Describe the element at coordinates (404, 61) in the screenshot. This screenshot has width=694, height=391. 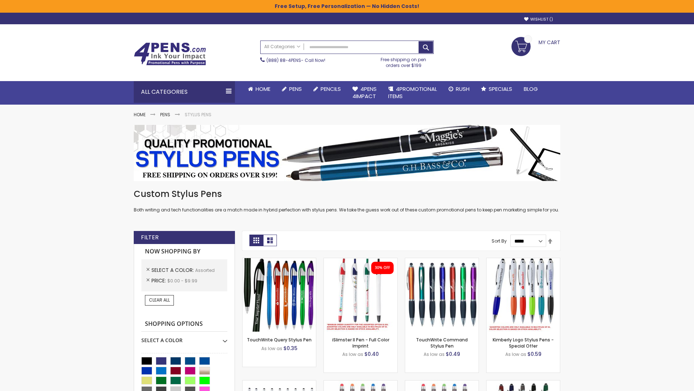
I see `div: Free shipping on pen orders over $199` at that location.